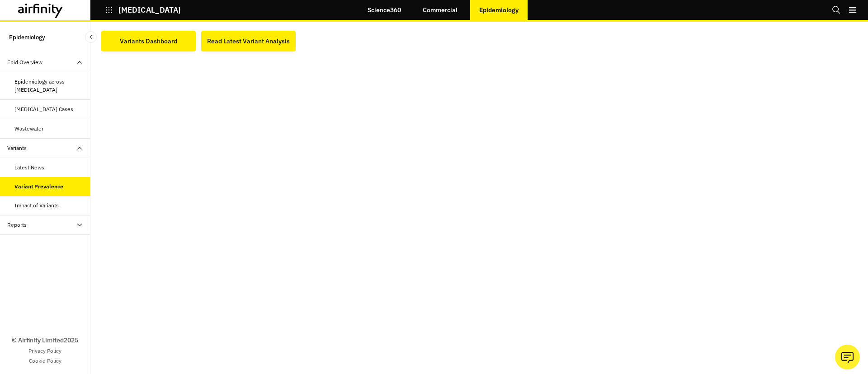 The image size is (868, 374). I want to click on p: © Airfinity Limited 2025, so click(45, 340).